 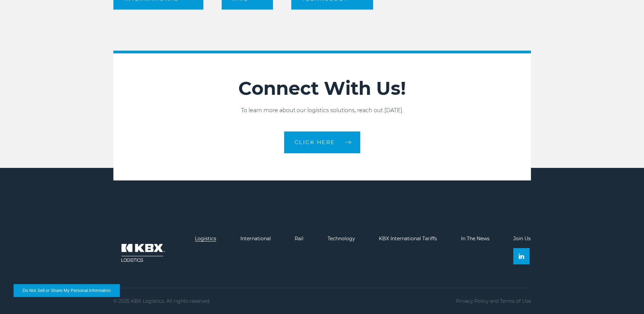 What do you see at coordinates (515, 301) in the screenshot?
I see `a: Terms of Use` at bounding box center [515, 301].